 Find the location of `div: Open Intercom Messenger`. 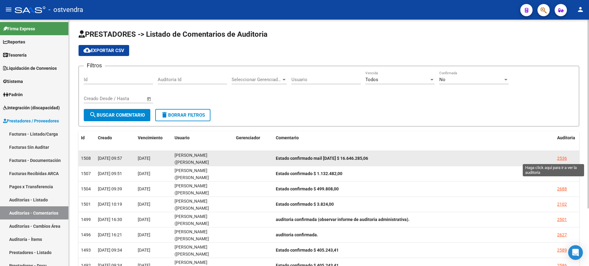

div: Open Intercom Messenger is located at coordinates (575, 253).